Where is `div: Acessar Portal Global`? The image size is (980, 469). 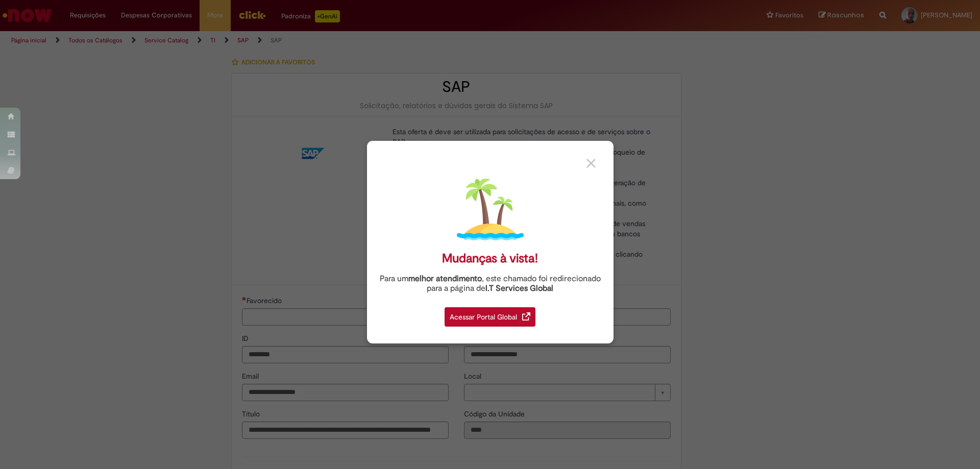 div: Acessar Portal Global is located at coordinates (490, 317).